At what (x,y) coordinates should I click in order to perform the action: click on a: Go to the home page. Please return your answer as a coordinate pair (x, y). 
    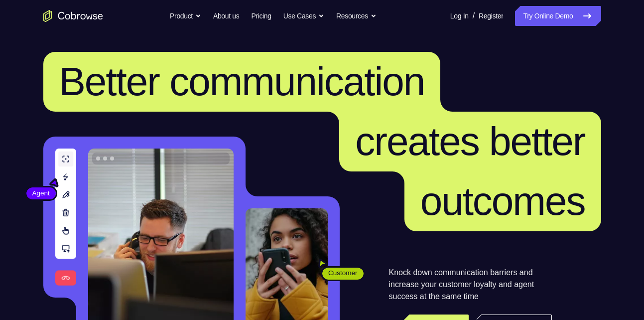
    Looking at the image, I should click on (73, 16).